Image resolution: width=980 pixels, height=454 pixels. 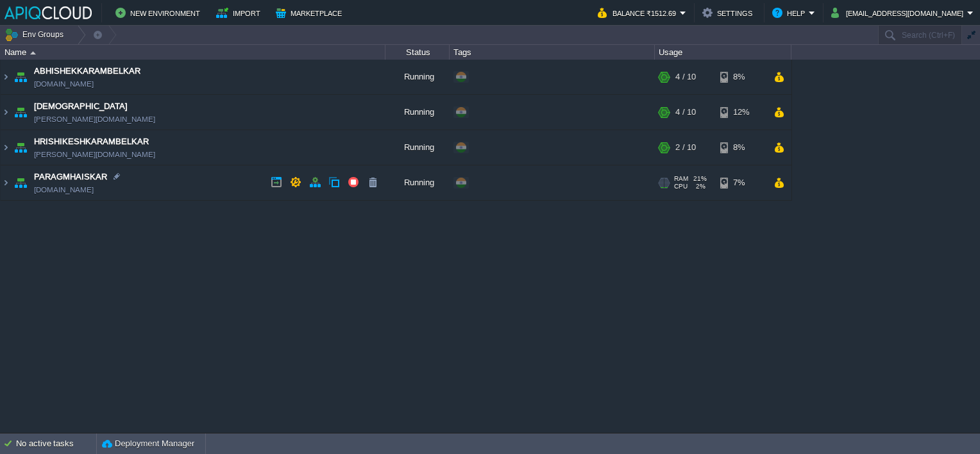 What do you see at coordinates (729, 13) in the screenshot?
I see `button: Settings` at bounding box center [729, 13].